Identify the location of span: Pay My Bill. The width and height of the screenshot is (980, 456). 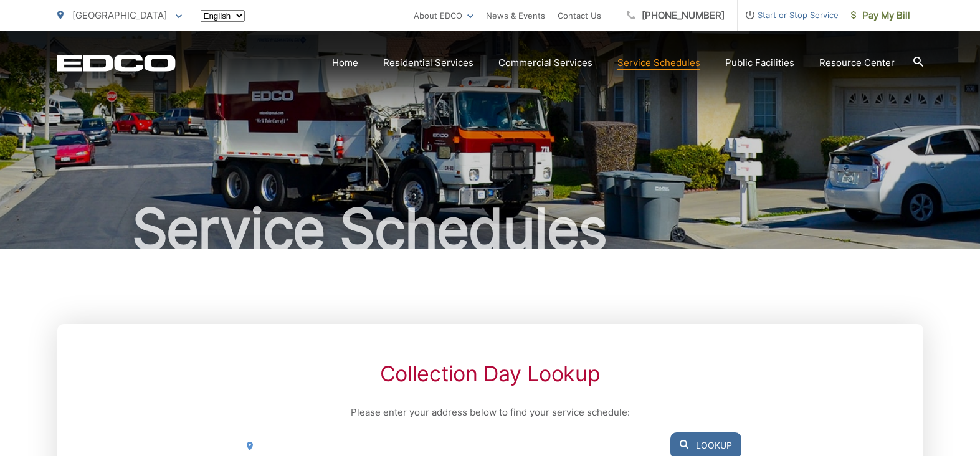
(880, 16).